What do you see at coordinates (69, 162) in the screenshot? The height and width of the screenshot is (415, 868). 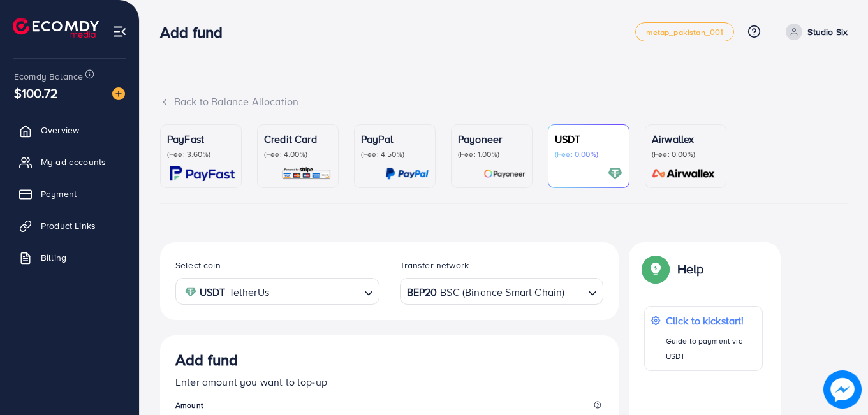 I see `a: My ad accounts` at bounding box center [69, 162].